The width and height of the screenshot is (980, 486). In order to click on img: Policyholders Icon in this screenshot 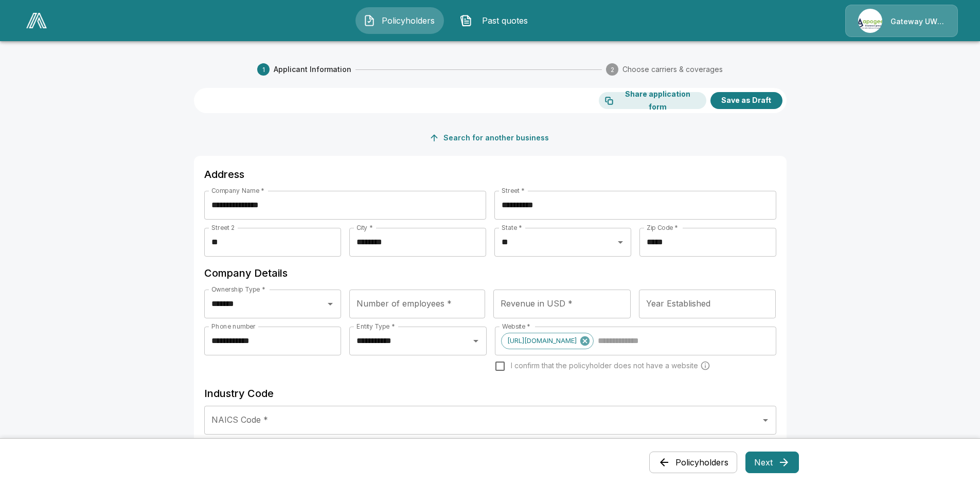, I will do `click(370, 20)`.